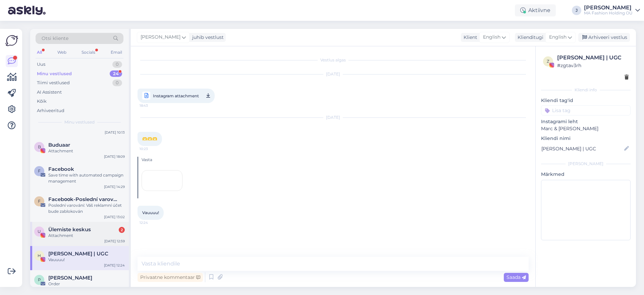 The height and width of the screenshot is (295, 644). Describe the element at coordinates (86, 209) in the screenshot. I see `div: Poslední varování: Váš reklamní účet bude zablokován` at that location.